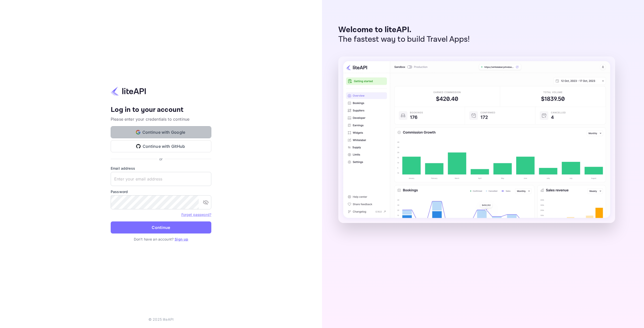 This screenshot has width=644, height=328. Describe the element at coordinates (161, 132) in the screenshot. I see `button: Continue with Google` at that location.